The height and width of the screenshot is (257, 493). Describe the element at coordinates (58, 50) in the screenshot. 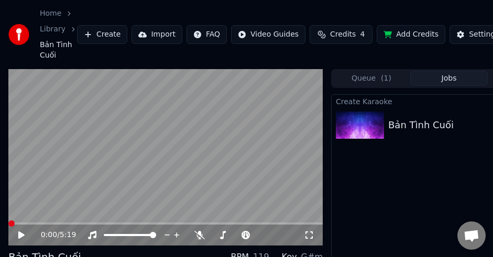

I see `span: Bản Tình Cuối` at that location.